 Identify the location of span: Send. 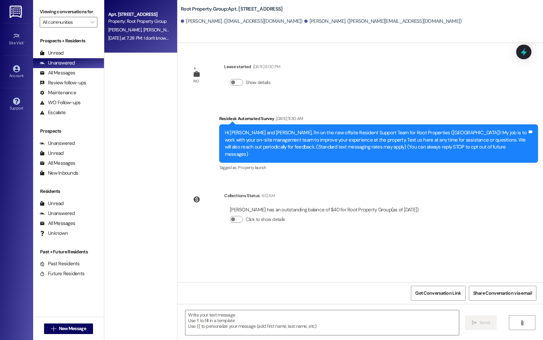
(484, 323).